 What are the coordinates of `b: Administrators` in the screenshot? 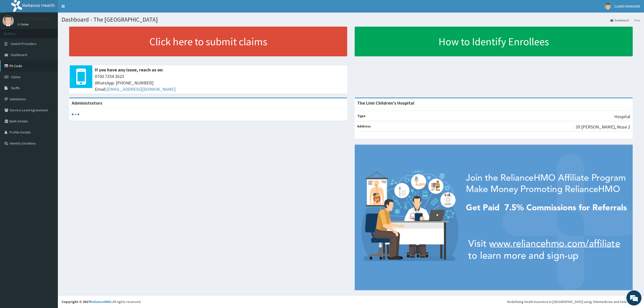 It's located at (87, 103).